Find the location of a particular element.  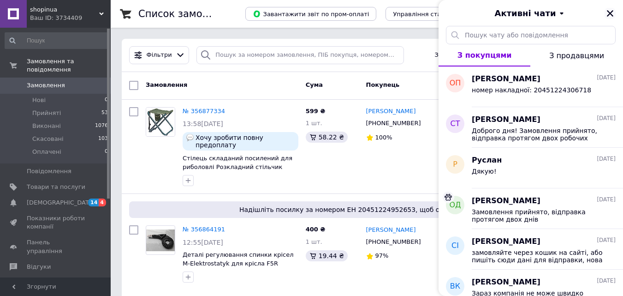

span: Відгуки is located at coordinates (39, 266).